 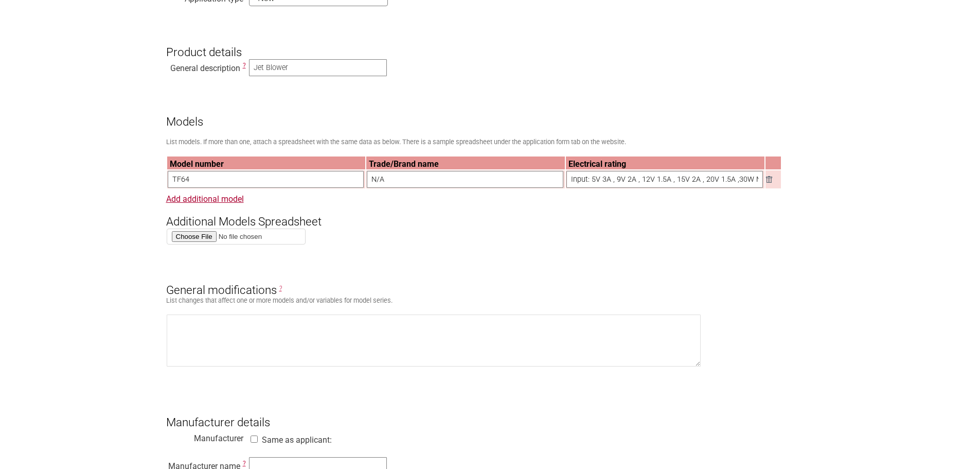 I want to click on span: This is a description of the “type” of electrical equipment being more specific than the Regulato..., so click(x=244, y=65).